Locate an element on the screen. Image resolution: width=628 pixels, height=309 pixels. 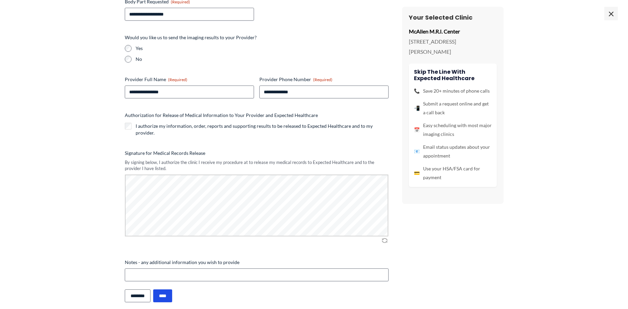
img: Clear Signature is located at coordinates (385, 241).